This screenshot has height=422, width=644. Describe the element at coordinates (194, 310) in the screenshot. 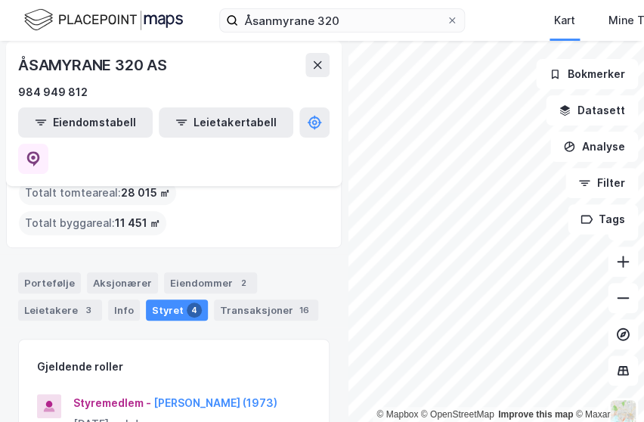

I see `div: 4` at that location.